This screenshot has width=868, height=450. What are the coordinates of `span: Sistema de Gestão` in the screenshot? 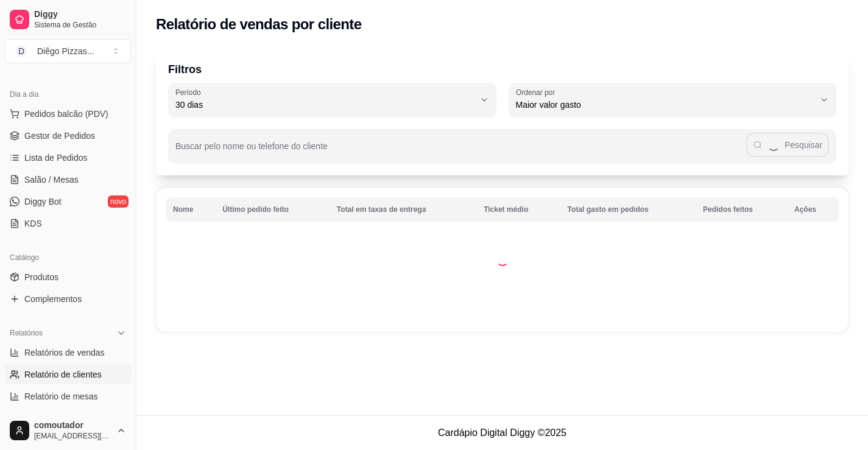 It's located at (80, 25).